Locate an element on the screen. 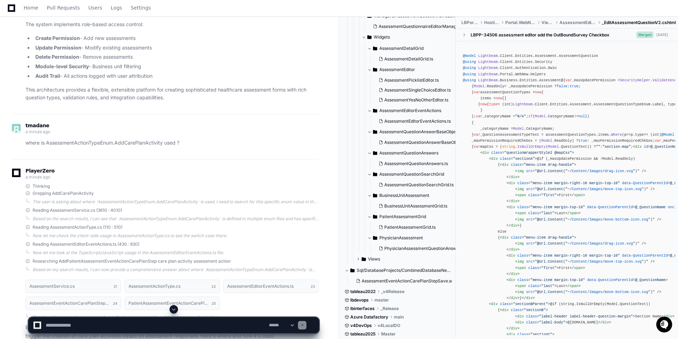 Image resolution: width=678 pixels, height=339 pixels. span: Where is located at coordinates (616, 135).